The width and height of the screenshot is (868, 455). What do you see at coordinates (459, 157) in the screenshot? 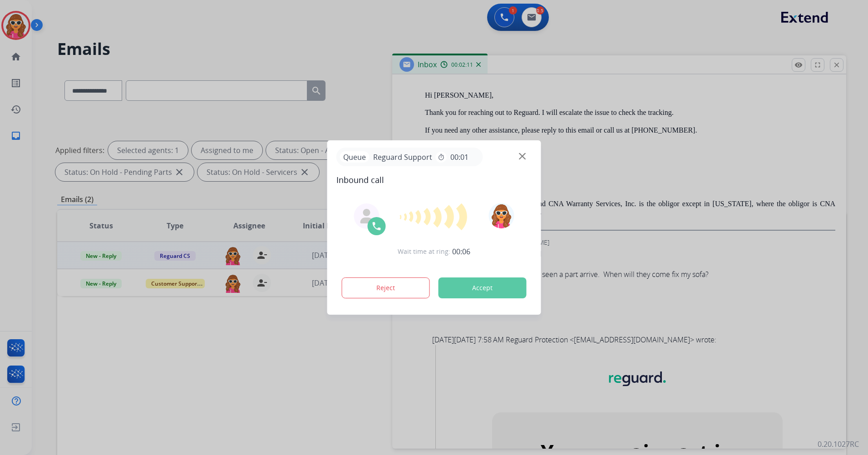
I see `span: 00:01` at bounding box center [459, 157].